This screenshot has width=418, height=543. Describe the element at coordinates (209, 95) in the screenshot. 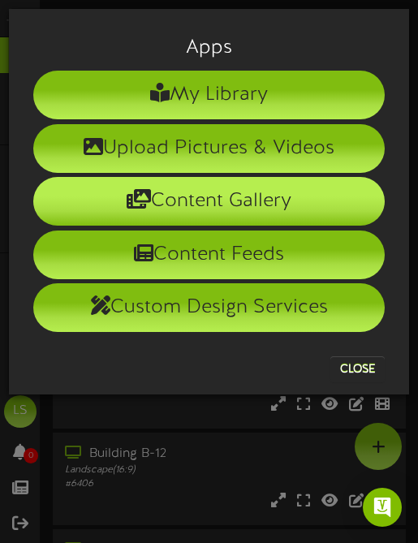

I see `li: My Library` at that location.